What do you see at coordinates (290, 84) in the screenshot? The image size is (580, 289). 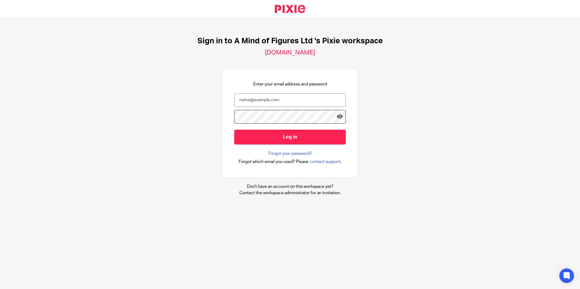 I see `p: Enter your email address and password` at bounding box center [290, 84].